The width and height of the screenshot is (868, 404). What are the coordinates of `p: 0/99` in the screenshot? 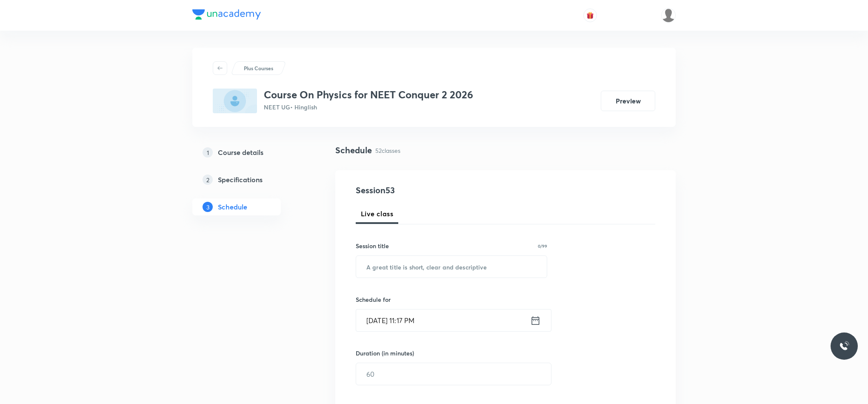 It's located at (543, 246).